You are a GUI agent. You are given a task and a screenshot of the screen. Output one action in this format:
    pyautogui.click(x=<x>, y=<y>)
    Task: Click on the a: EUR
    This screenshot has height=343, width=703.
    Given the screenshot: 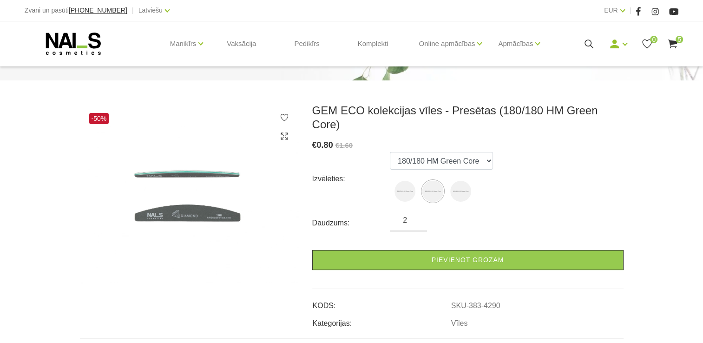 What is the action you would take?
    pyautogui.click(x=611, y=10)
    